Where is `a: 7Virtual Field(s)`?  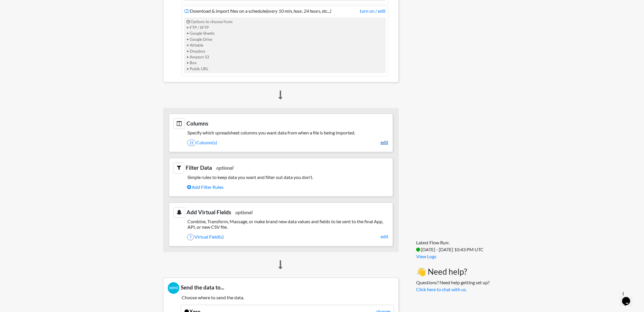
a: 7Virtual Field(s) is located at coordinates (288, 237).